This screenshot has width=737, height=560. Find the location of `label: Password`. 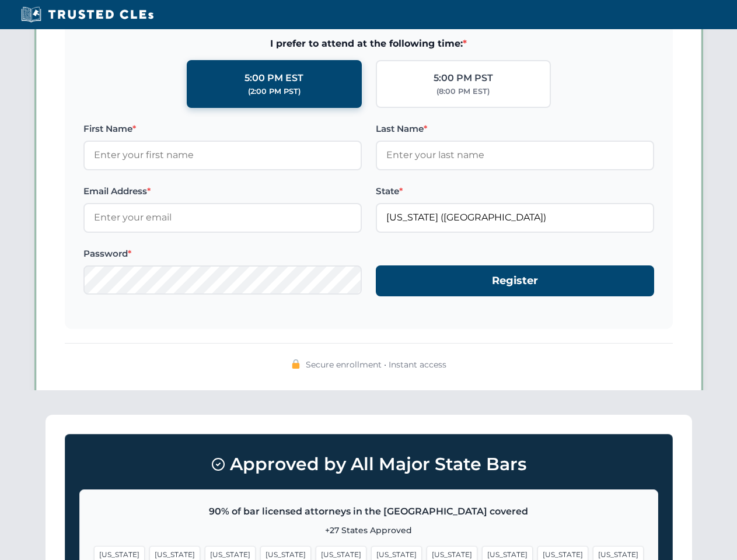

label: Password is located at coordinates (222, 254).